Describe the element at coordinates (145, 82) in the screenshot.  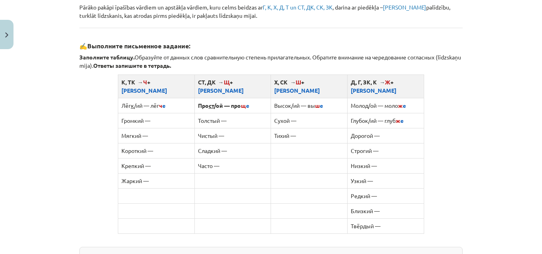
I see `span: Ч` at that location.